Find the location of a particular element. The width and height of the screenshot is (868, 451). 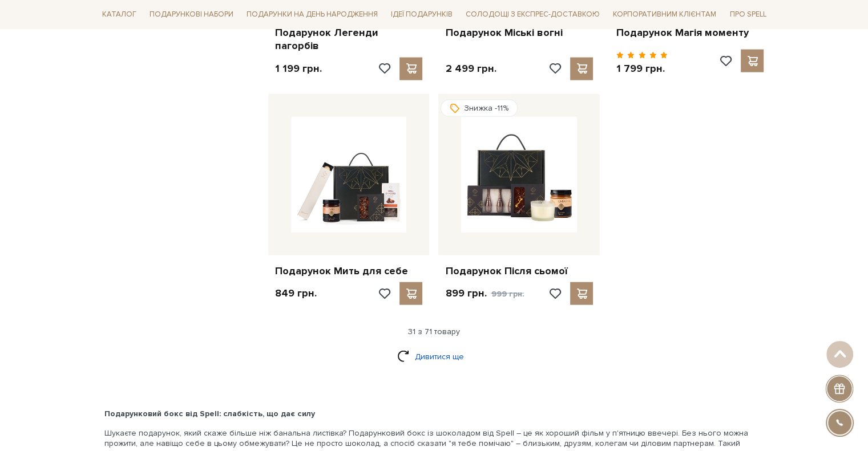

a: Подарунок Міські вогні is located at coordinates (519, 33).